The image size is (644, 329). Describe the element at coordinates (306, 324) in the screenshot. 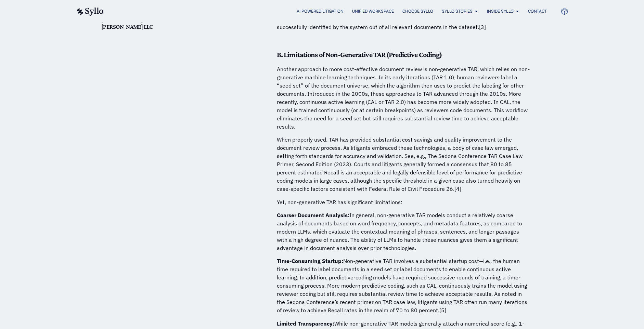

I see `strong: Limited Transparency:` at that location.